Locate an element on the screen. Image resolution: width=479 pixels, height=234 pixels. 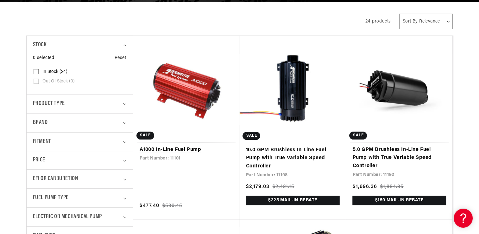
summary: Electric or Mechanical Pump (0 selected) is located at coordinates (80, 217).